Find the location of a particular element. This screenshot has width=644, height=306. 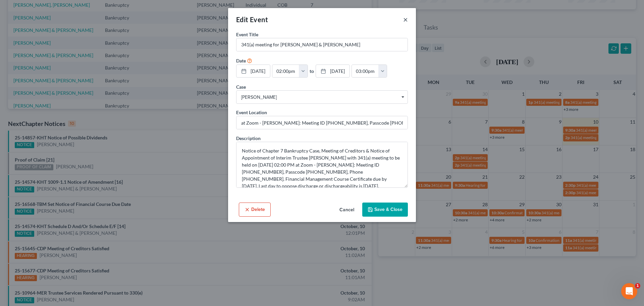

label: Date is located at coordinates (241, 60).